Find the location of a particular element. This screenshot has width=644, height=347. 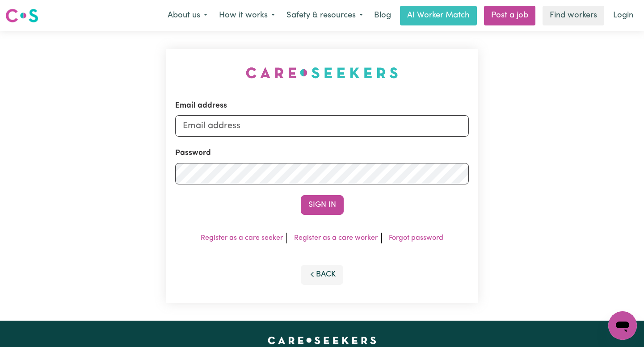

a: Forgot password is located at coordinates (416, 238).